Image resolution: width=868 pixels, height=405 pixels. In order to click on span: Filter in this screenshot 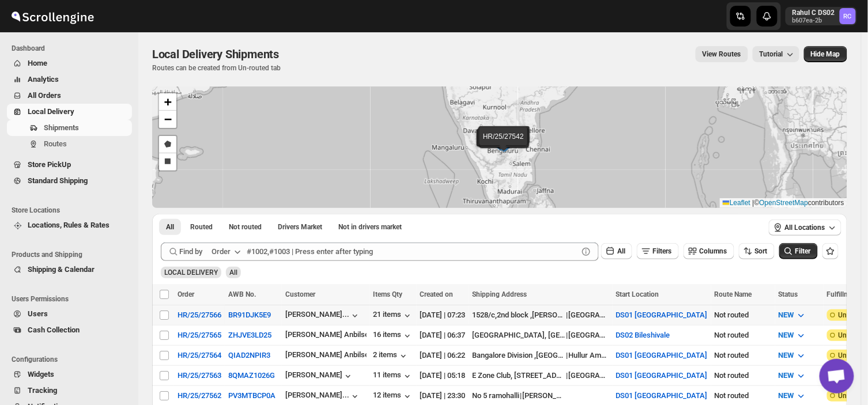, I will do `click(803, 251)`.